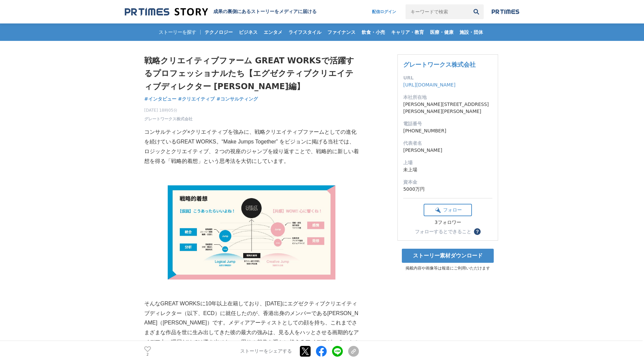  What do you see at coordinates (448, 223) in the screenshot?
I see `div: 3フォロワー` at bounding box center [448, 223].